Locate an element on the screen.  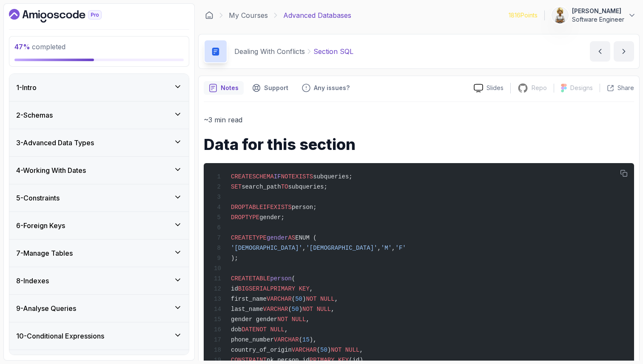
button: 9-Analyse Queries is located at coordinates (99, 309).